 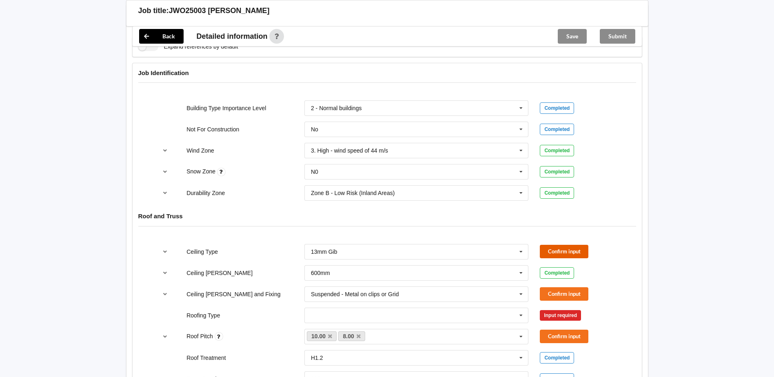 I want to click on label: Durability Zone, so click(x=206, y=193).